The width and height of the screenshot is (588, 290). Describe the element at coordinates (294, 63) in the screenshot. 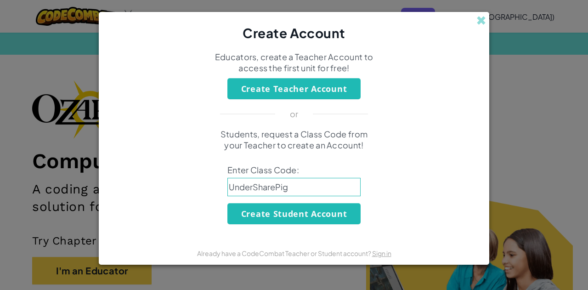

I see `p: Educators, create a Teacher Account to access the first unit for free!` at that location.